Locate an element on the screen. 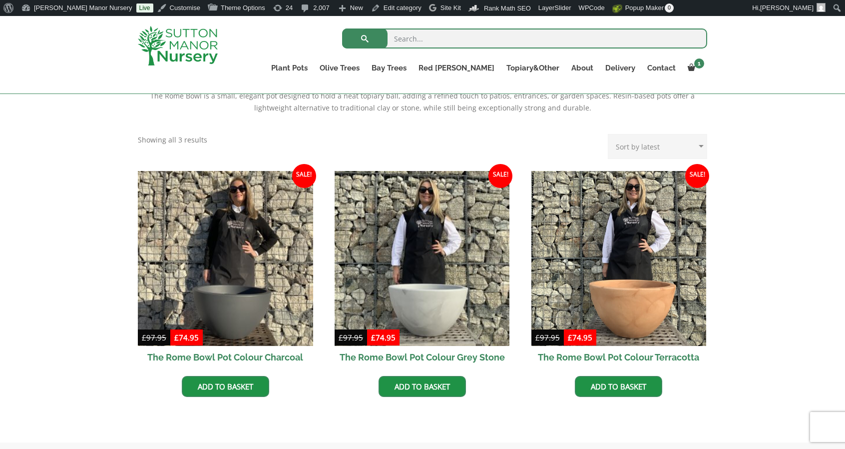 Image resolution: width=845 pixels, height=449 pixels. a: Sale! The Rome Bowl Pot Colour Charcoal is located at coordinates (225, 270).